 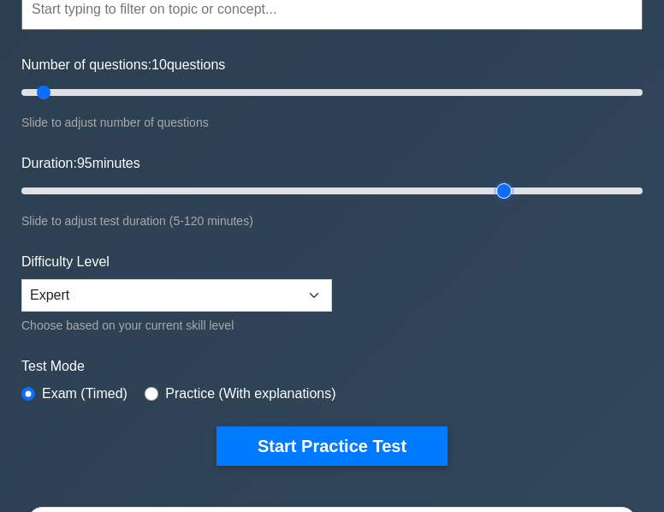 What do you see at coordinates (176, 325) in the screenshot?
I see `div: Choose based on your current skill level` at bounding box center [176, 325].